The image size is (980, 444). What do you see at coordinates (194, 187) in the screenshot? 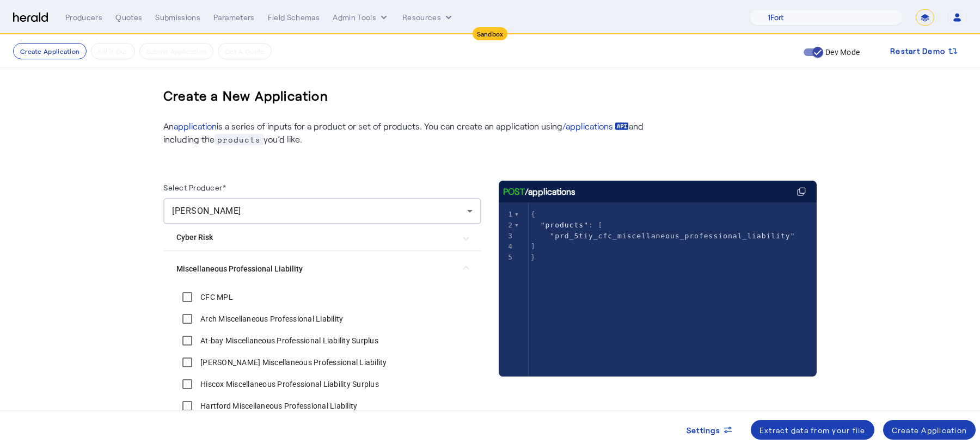
I see `label: Select Producer*` at bounding box center [194, 187].